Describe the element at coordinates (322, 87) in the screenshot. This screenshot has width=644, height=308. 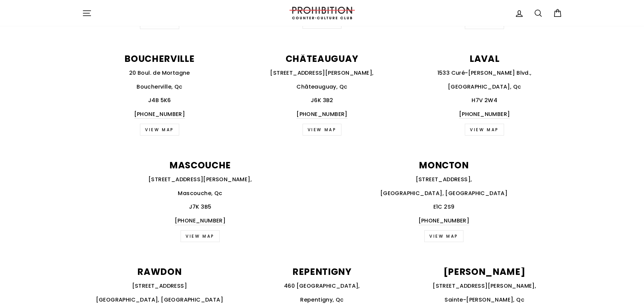
I see `p: Châteauguay, Qc` at that location.